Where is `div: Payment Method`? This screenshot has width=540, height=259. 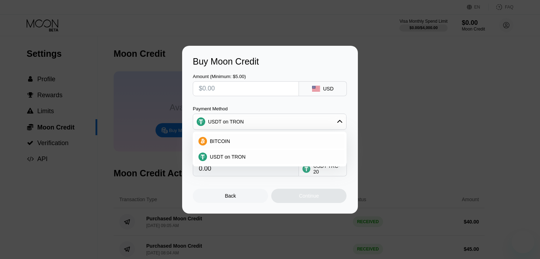 div: Payment Method is located at coordinates (270, 109).